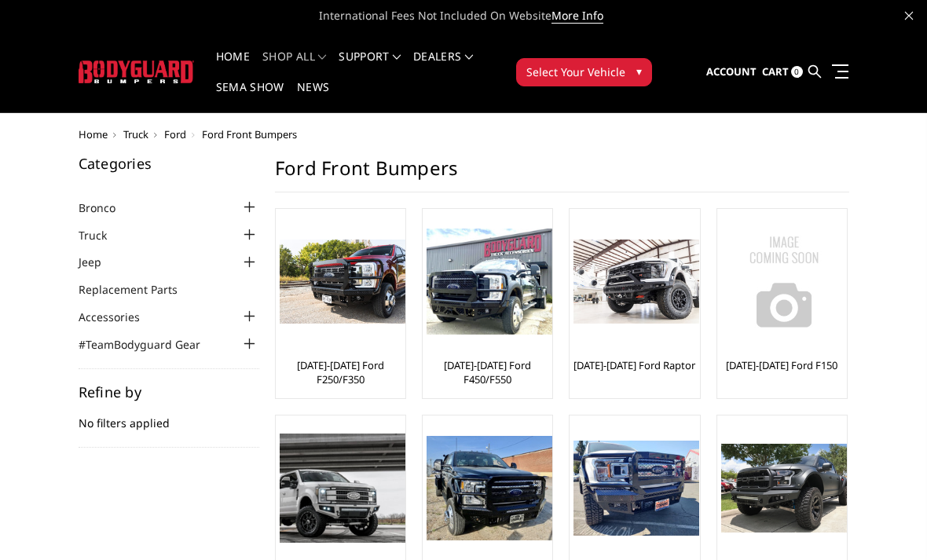 The height and width of the screenshot is (560, 927). Describe the element at coordinates (782, 281) in the screenshot. I see `a: No Image` at that location.